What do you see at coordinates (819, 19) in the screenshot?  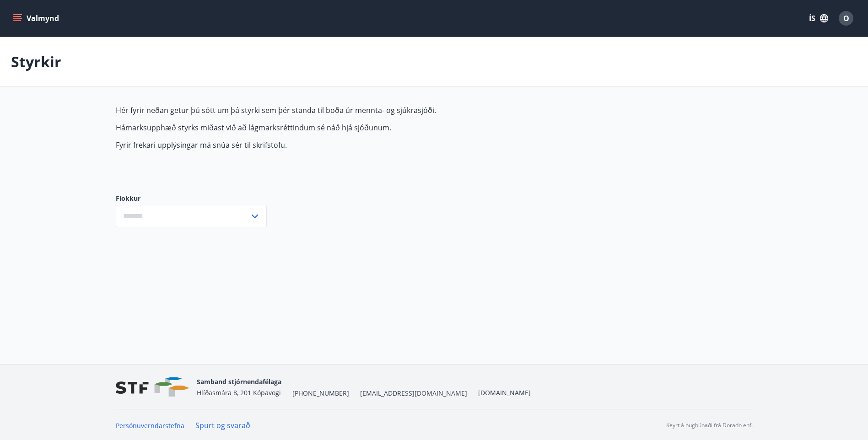 I see `button: ÍS` at bounding box center [819, 19].